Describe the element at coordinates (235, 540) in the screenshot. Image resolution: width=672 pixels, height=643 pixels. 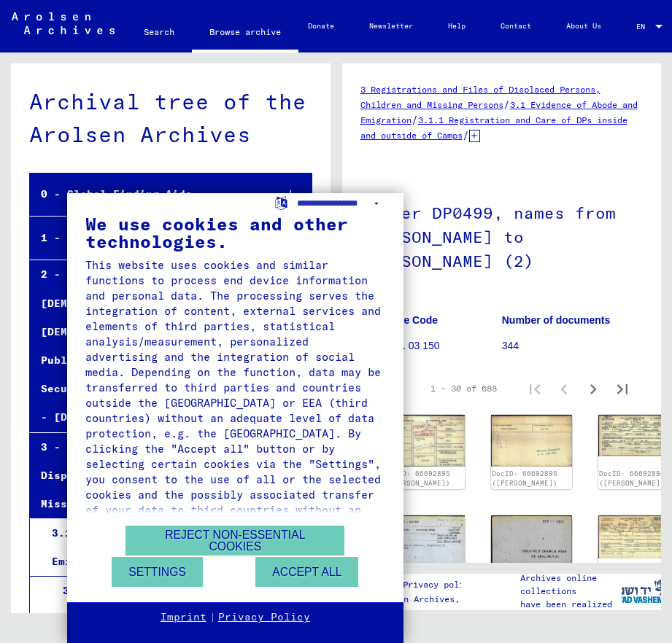
I see `button: Reject non-essential cookies` at that location.